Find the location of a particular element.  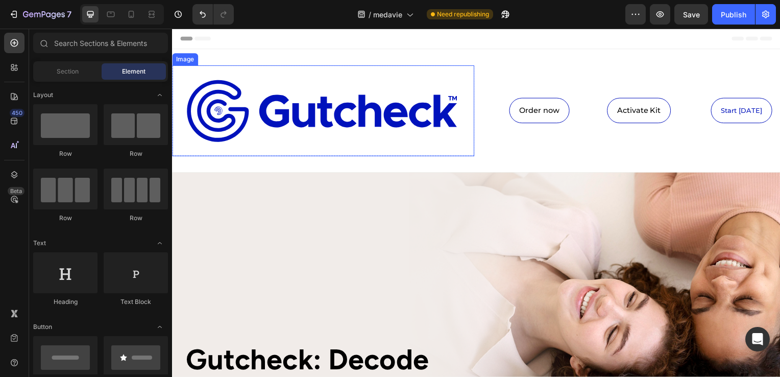

div: Open Intercom Messenger is located at coordinates (757, 339).